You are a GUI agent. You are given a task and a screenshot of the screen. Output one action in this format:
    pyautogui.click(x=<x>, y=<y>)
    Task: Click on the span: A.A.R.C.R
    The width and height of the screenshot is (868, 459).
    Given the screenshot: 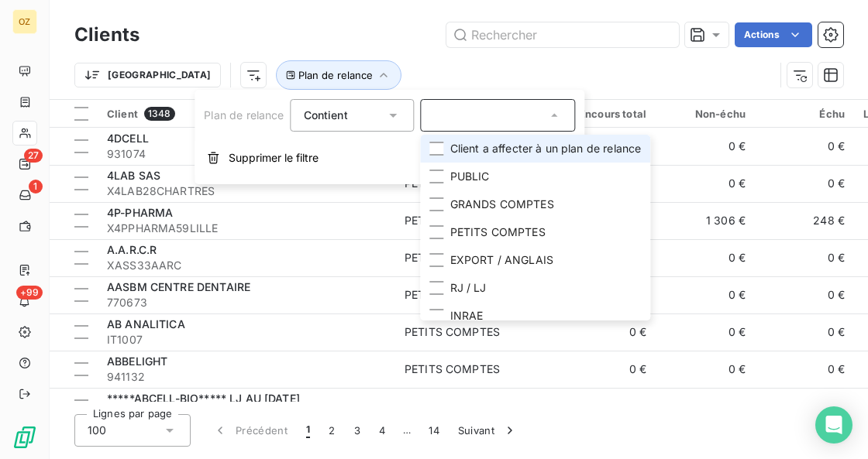 What is the action you would take?
    pyautogui.click(x=132, y=249)
    